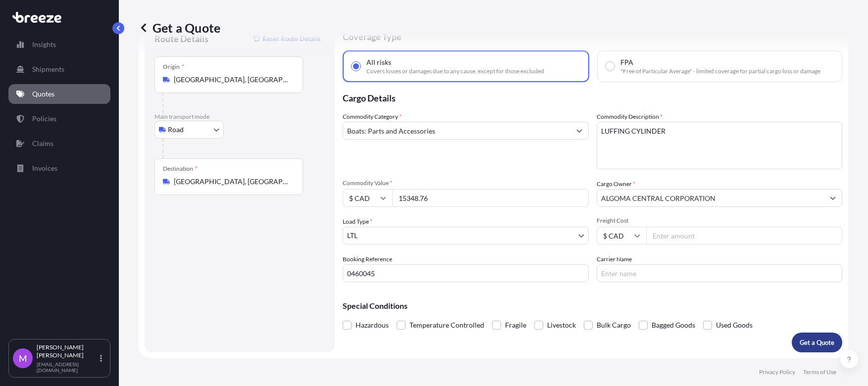 The image size is (868, 386). Describe the element at coordinates (60, 119) in the screenshot. I see `a: Policies` at that location.